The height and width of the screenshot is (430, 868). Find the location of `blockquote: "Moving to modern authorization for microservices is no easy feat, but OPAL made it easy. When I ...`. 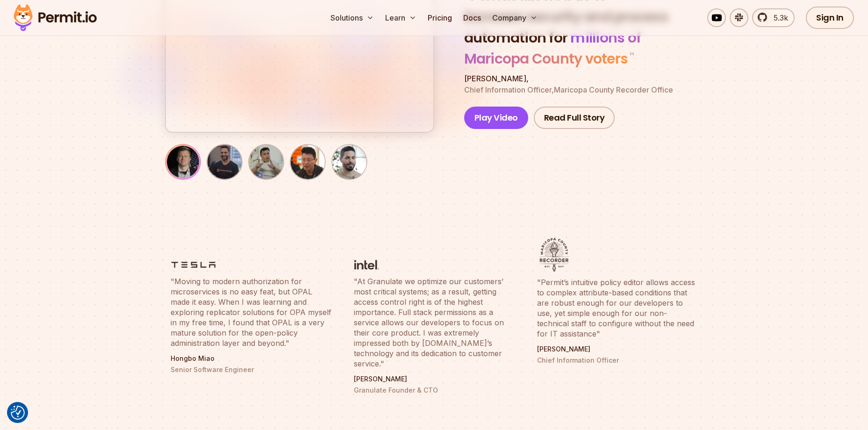

blockquote: "Moving to modern authorization for microservices is no easy feat, but OPAL made it easy. When I ... is located at coordinates (251, 312).